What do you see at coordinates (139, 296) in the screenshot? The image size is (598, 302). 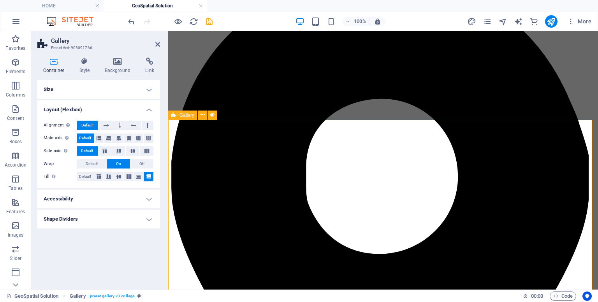 I see `i: This element is a customizable preset` at bounding box center [139, 296].